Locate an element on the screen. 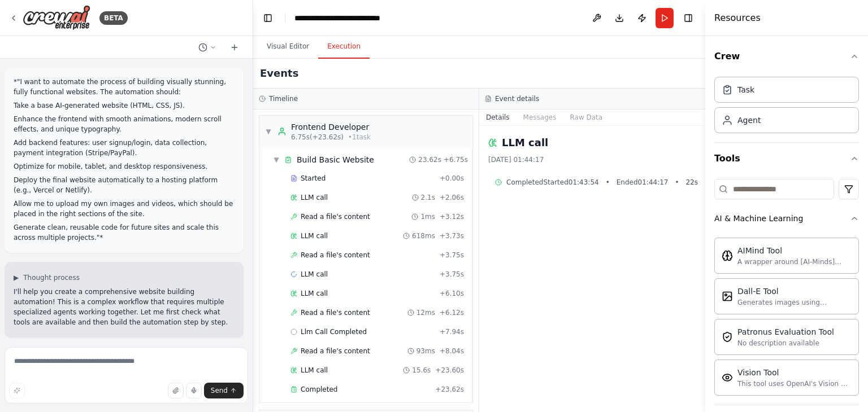 This screenshot has height=412, width=868. img: PatronusEvalTool is located at coordinates (727, 338).